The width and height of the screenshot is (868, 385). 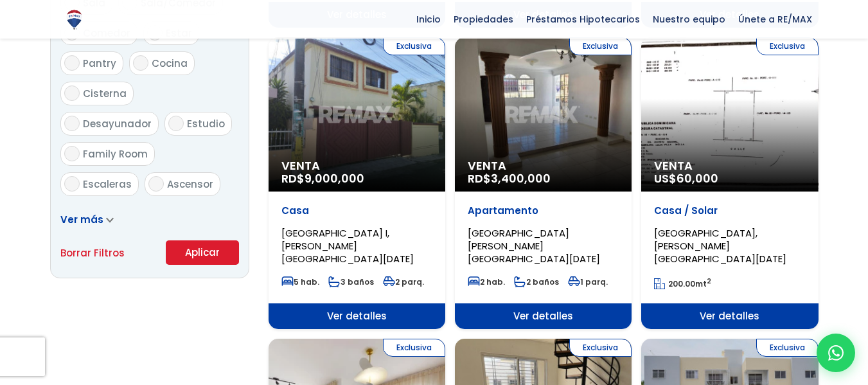 I want to click on span: Nuestro equipo, so click(x=689, y=19).